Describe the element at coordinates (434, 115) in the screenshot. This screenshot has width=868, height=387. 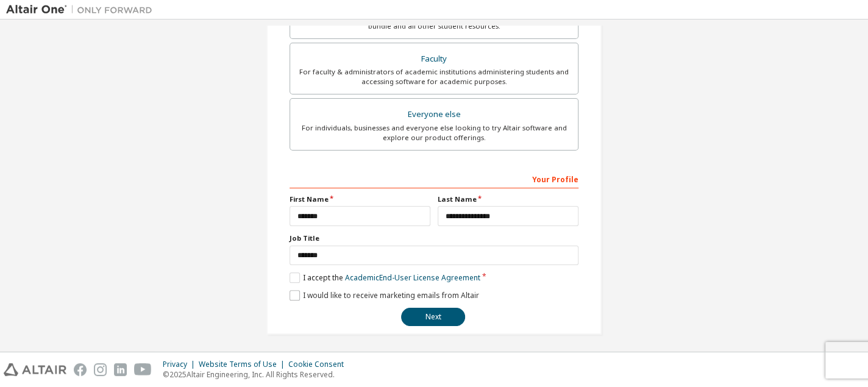
I see `div: Everyone else` at that location.